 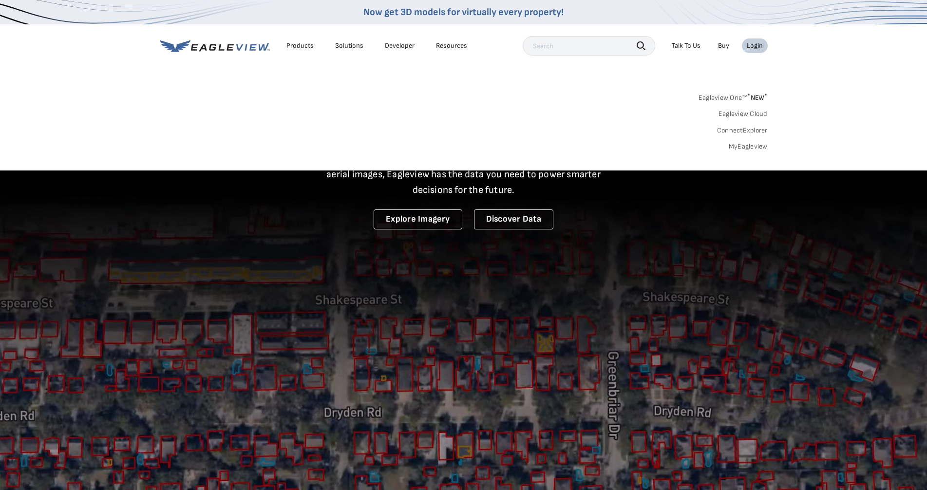 What do you see at coordinates (300, 46) in the screenshot?
I see `div: Products` at bounding box center [300, 46].